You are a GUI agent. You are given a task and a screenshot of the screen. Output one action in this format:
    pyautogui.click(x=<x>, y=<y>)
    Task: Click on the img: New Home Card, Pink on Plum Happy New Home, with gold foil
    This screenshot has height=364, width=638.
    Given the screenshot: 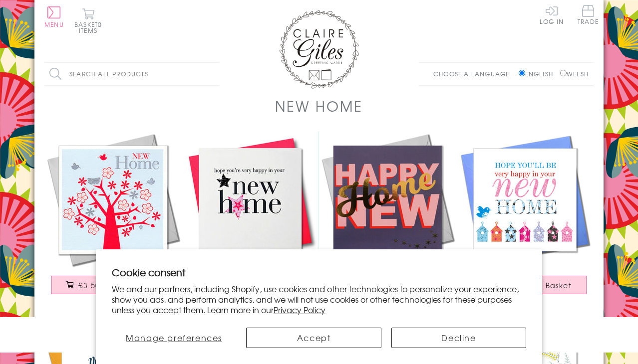 What is the action you would take?
    pyautogui.click(x=387, y=199)
    